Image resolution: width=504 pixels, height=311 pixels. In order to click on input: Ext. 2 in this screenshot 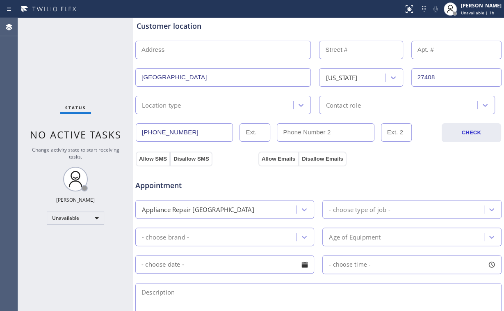, I will do `click(396, 132)`.